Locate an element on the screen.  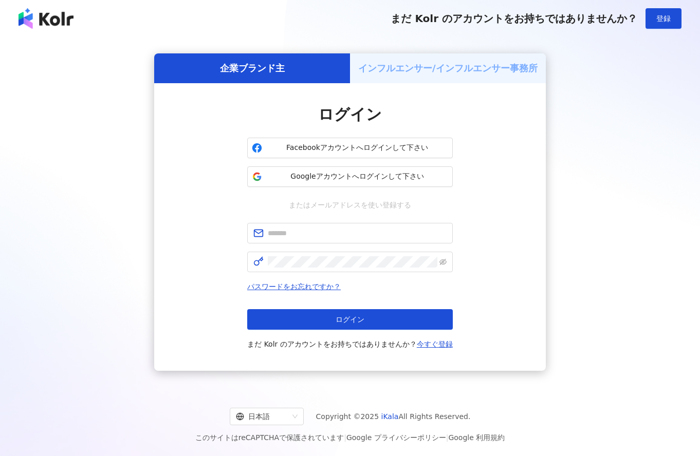
span: eye-invisible is located at coordinates (443, 262).